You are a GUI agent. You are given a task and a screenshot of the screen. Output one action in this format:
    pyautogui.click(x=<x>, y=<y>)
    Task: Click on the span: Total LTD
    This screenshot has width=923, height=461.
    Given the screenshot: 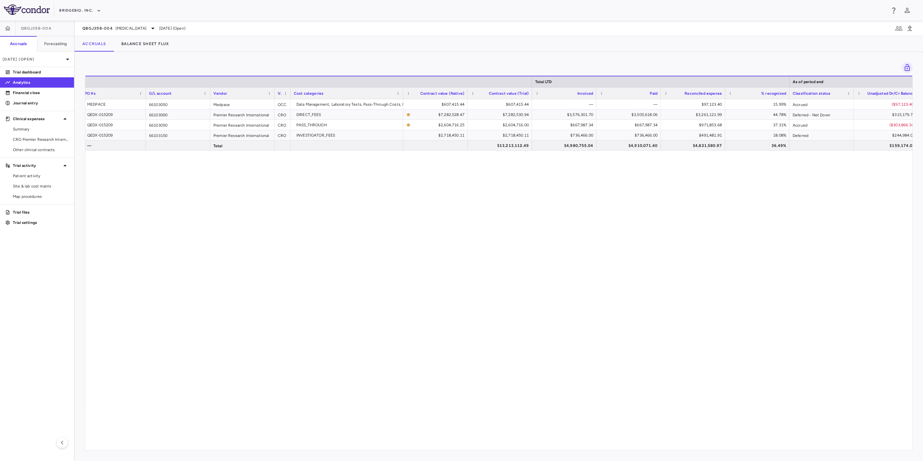 What is the action you would take?
    pyautogui.click(x=543, y=82)
    